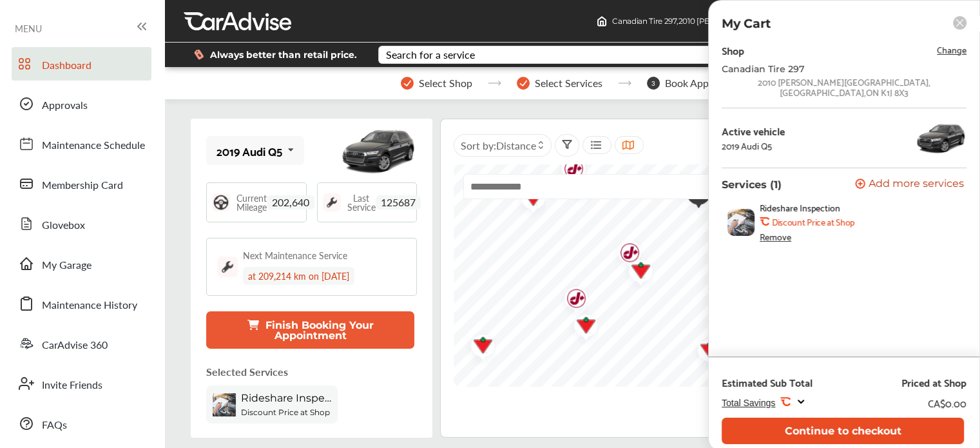 This screenshot has width=980, height=448. What do you see at coordinates (947, 402) in the screenshot?
I see `div: CA$0.00` at bounding box center [947, 402].